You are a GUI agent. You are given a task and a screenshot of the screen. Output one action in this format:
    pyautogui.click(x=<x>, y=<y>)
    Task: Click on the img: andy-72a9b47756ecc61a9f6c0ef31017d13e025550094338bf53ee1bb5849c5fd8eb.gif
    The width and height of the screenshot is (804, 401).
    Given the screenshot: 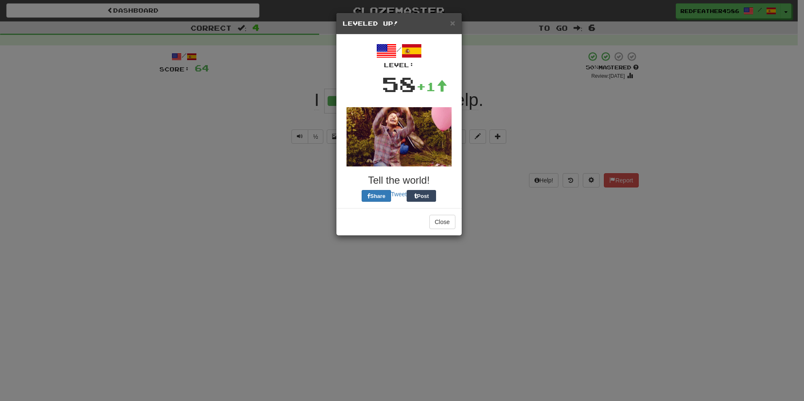 What is the action you would take?
    pyautogui.click(x=399, y=137)
    